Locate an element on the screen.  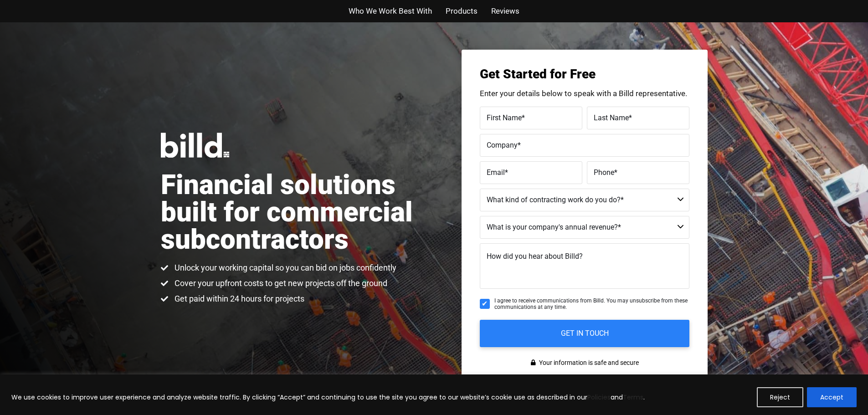
a: Terms is located at coordinates (633, 397).